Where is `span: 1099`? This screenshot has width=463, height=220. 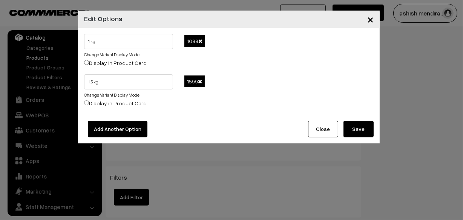 span: 1099 is located at coordinates (195, 41).